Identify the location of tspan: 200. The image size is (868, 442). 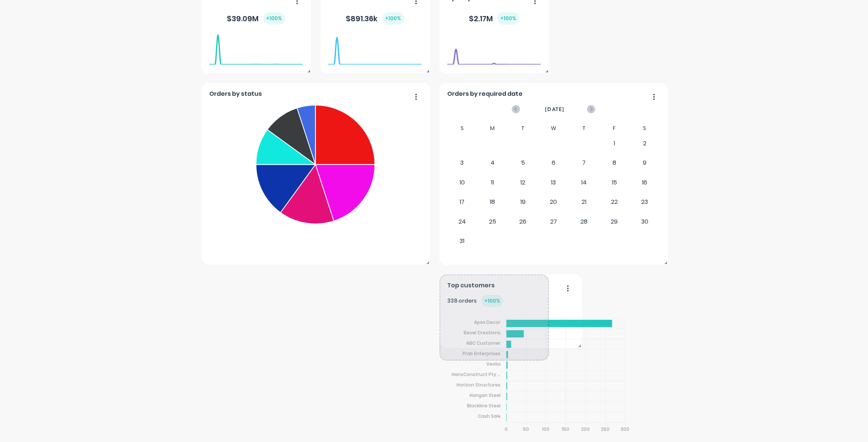
(585, 429).